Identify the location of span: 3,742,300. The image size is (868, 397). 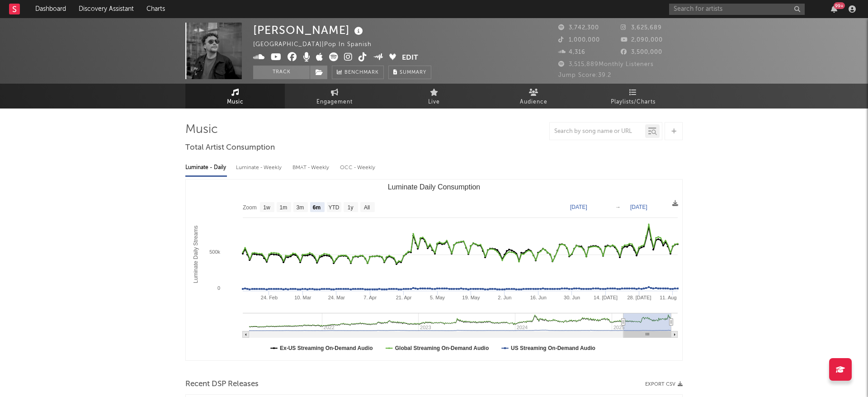
(578, 28).